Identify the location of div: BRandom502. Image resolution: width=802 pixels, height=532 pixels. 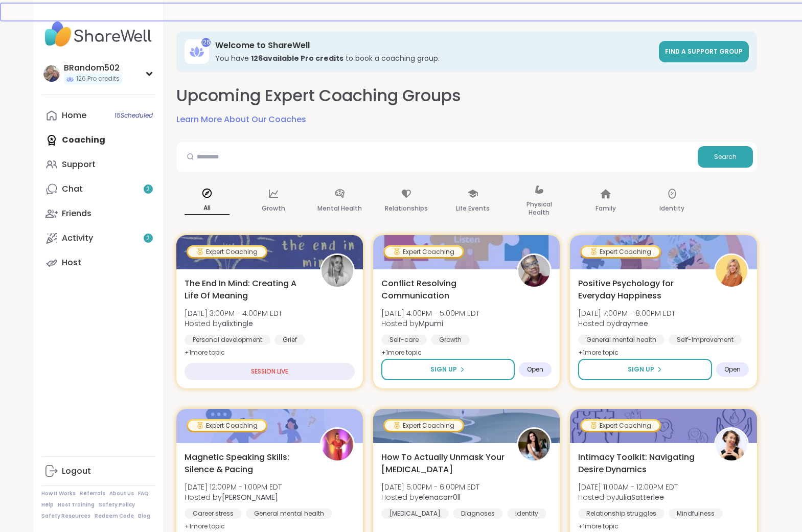
(93, 68).